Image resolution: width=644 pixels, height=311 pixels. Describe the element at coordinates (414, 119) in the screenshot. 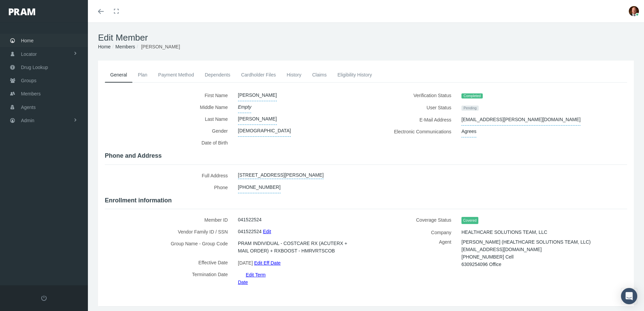

I see `label: E-Mail Address` at that location.